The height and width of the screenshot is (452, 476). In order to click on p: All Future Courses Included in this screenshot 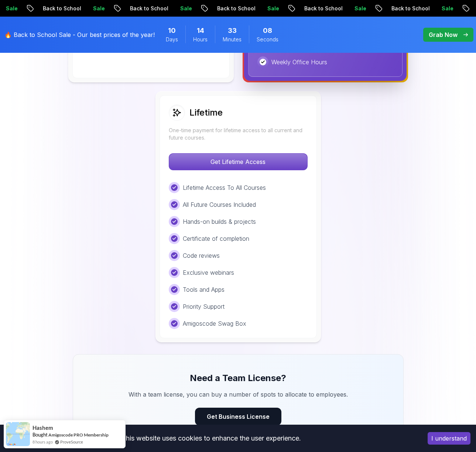, I will do `click(219, 205)`.